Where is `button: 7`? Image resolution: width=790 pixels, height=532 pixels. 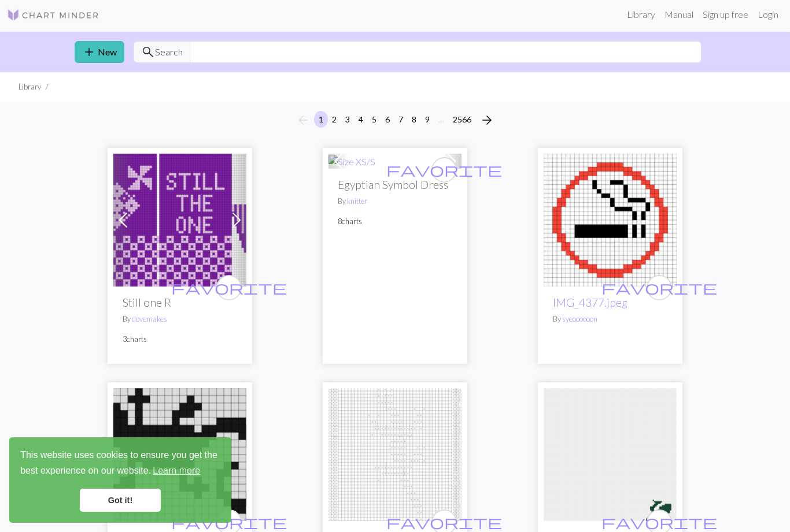 button: 7 is located at coordinates (401, 119).